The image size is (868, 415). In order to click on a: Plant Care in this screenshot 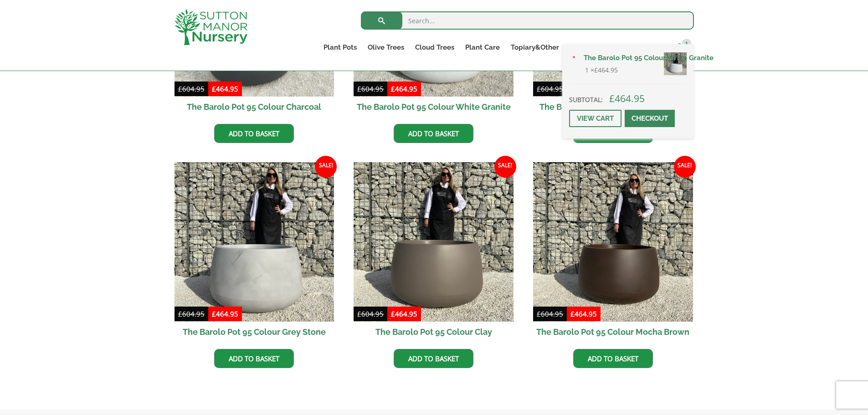, I will do `click(483, 48)`.